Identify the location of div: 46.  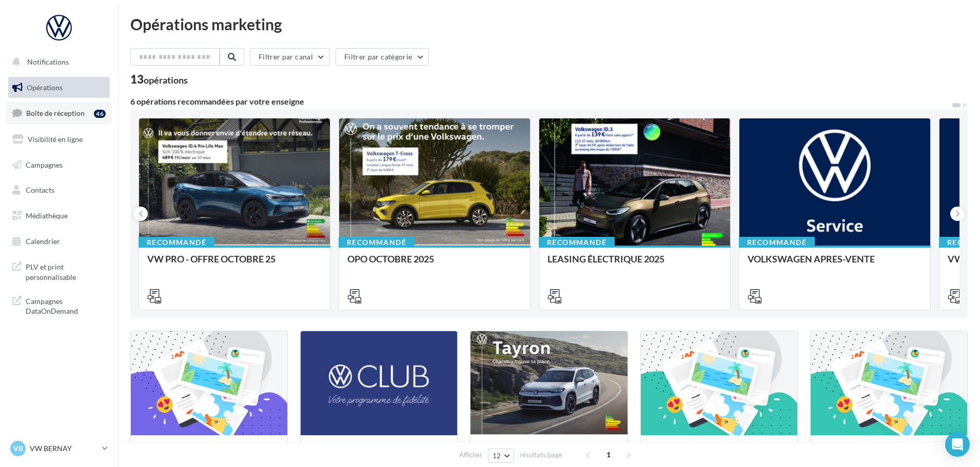
(99, 114).